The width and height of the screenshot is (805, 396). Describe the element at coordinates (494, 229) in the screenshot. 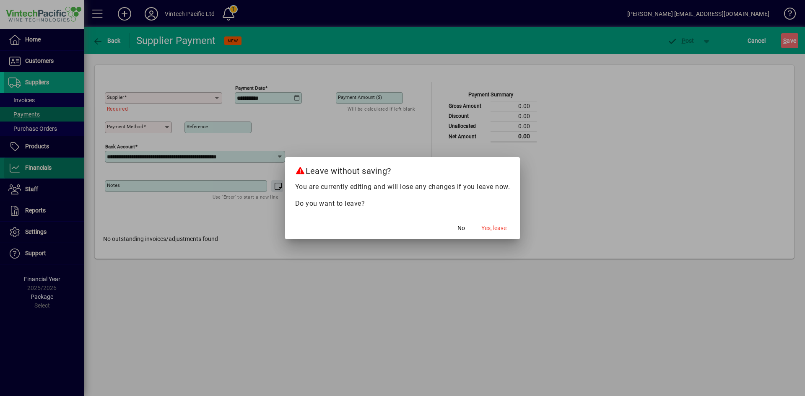

I see `button: Yes, leave` at that location.